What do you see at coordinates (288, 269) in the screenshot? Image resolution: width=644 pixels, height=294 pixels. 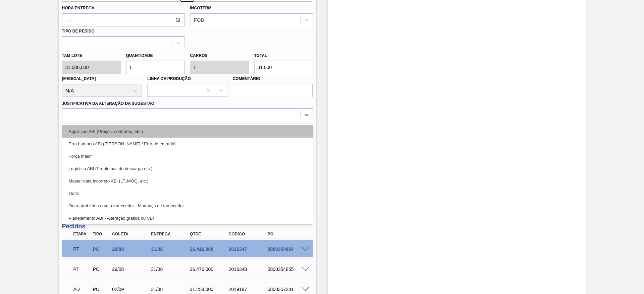 I see `div: 5800354855` at bounding box center [288, 269].